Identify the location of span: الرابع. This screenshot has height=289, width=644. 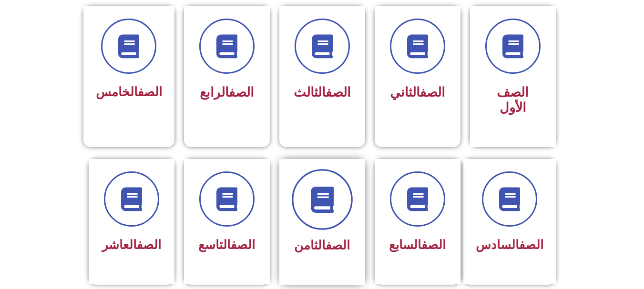
(227, 93).